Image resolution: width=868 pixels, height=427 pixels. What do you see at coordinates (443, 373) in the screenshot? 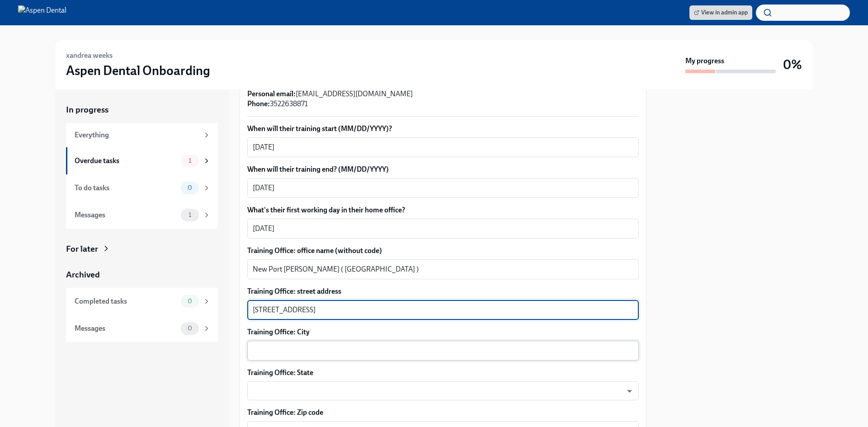
I see `label: Training Office: State` at bounding box center [443, 373].